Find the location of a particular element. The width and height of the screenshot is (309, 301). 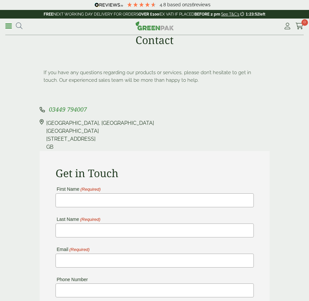

img: GreenPak Supplies is located at coordinates (155, 26).